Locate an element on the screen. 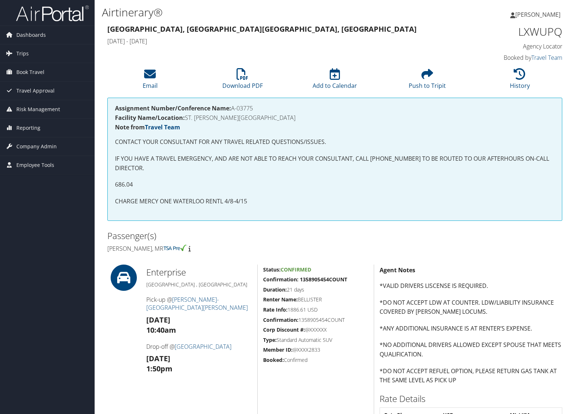 The image size is (575, 414). strong: Type: is located at coordinates (270, 339).